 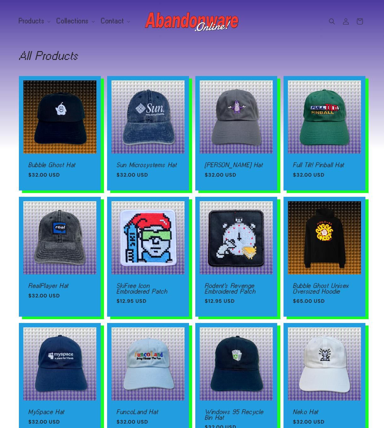 What do you see at coordinates (115, 21) in the screenshot?
I see `summary: Contact` at bounding box center [115, 21].